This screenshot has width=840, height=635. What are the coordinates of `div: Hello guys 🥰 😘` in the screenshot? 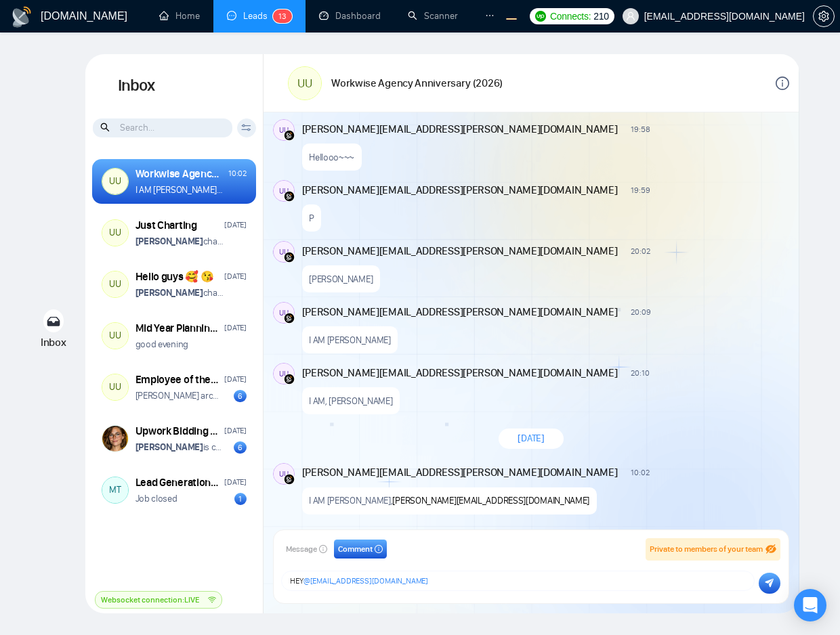 It's located at (175, 277).